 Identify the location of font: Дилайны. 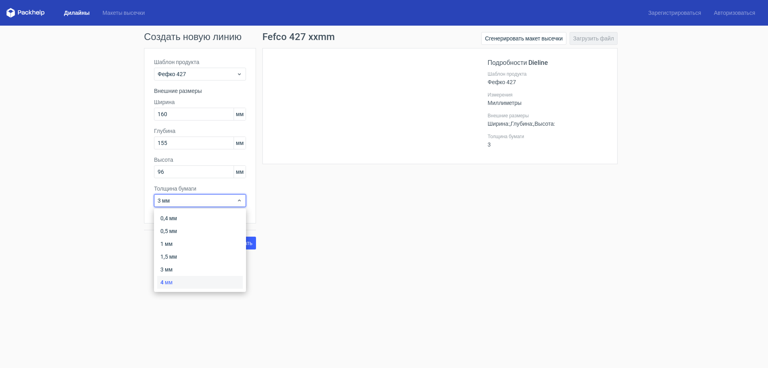
(77, 13).